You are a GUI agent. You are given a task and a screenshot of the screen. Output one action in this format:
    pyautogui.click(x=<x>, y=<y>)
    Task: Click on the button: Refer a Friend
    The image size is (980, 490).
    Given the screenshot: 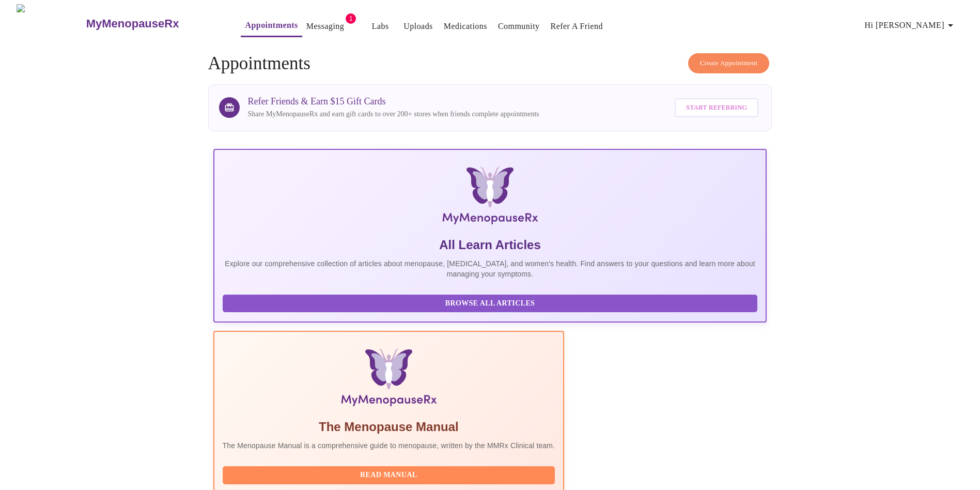 What is the action you would take?
    pyautogui.click(x=577, y=27)
    